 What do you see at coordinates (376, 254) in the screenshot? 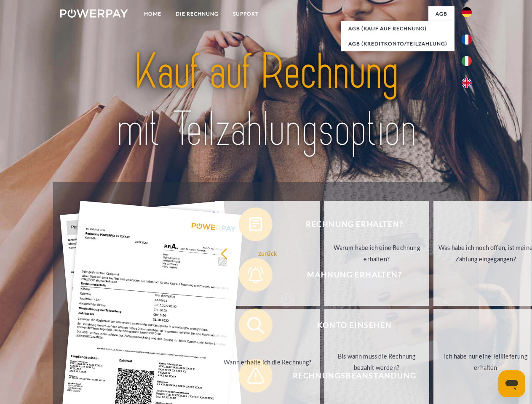
I see `div: Warum habe ich eine Rechnung erhalten?` at bounding box center [376, 254].